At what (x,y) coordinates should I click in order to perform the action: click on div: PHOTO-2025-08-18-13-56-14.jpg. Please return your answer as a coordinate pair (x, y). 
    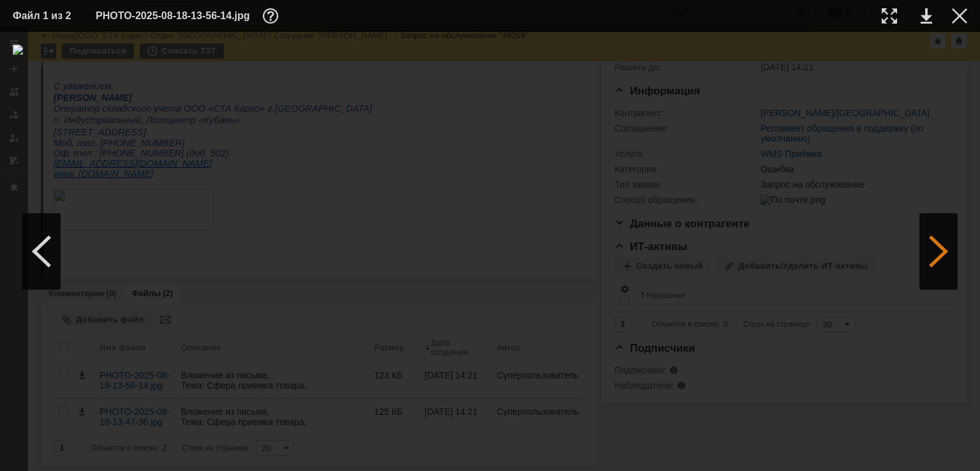
    Looking at the image, I should click on (189, 16).